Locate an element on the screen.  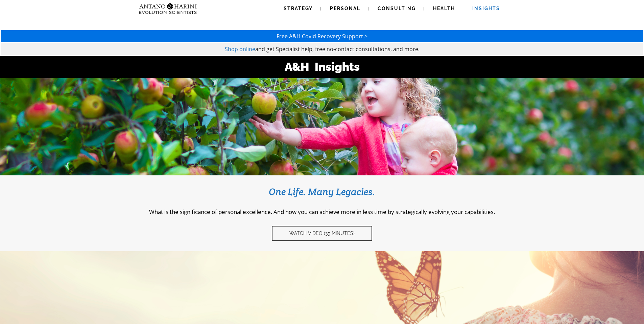
a: Watch video (35 Minutes) is located at coordinates (322, 233).